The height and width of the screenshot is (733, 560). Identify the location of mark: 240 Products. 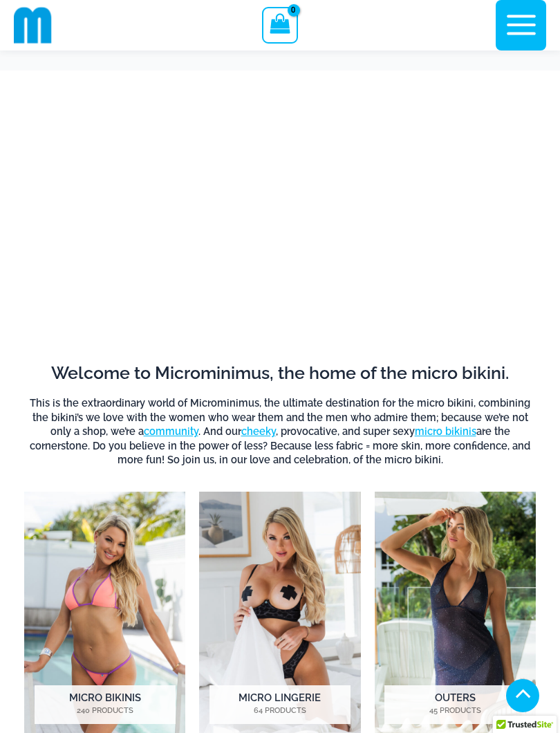
(105, 711).